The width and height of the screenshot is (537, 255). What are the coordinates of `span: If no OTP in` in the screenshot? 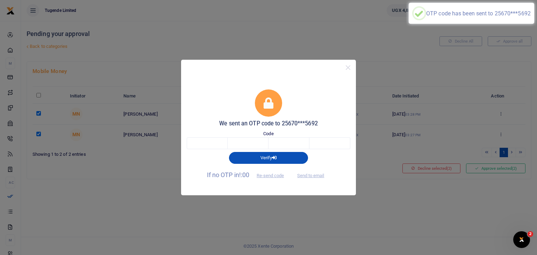 It's located at (249, 175).